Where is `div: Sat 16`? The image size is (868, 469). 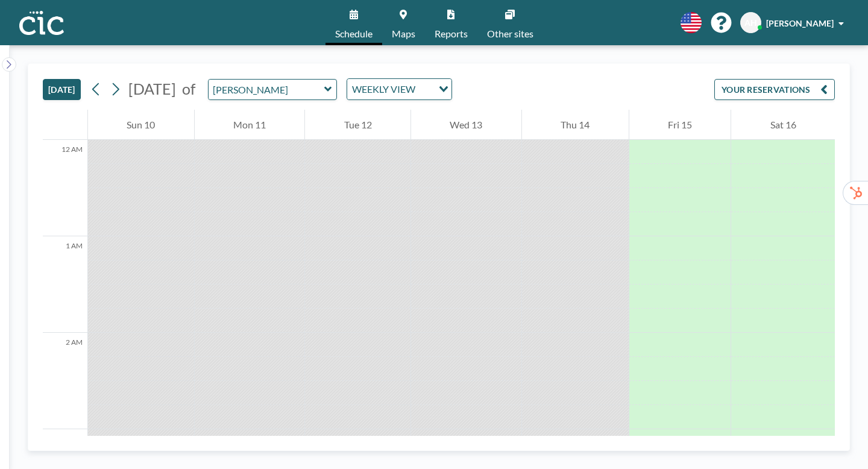
div: Sat 16 is located at coordinates (783, 125).